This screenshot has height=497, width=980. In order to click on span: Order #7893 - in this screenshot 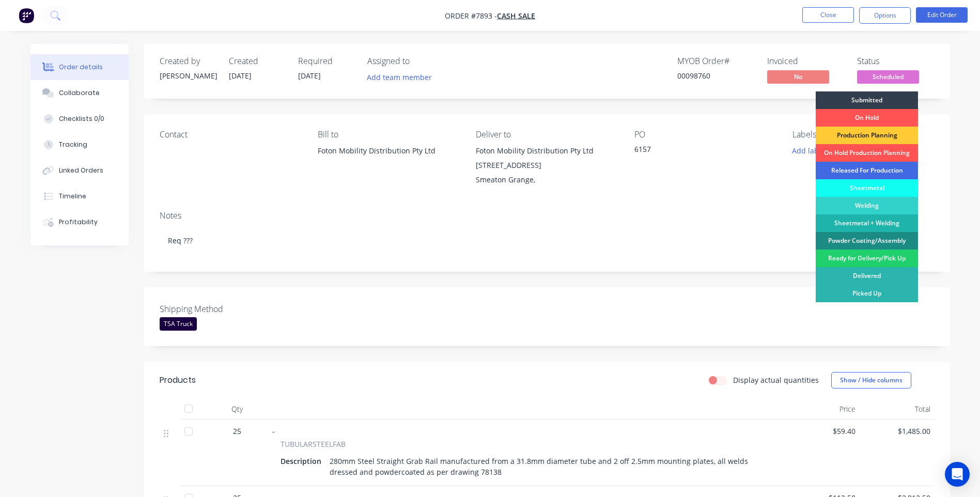, I will do `click(471, 16)`.